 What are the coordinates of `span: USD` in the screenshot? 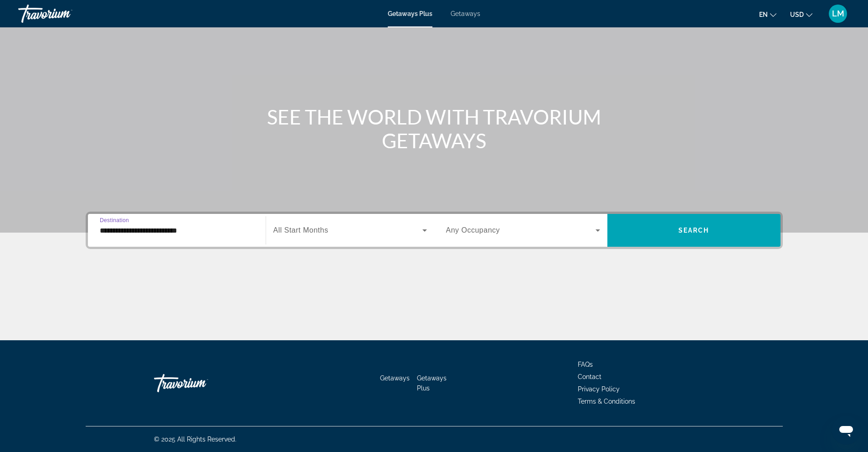 It's located at (797, 15).